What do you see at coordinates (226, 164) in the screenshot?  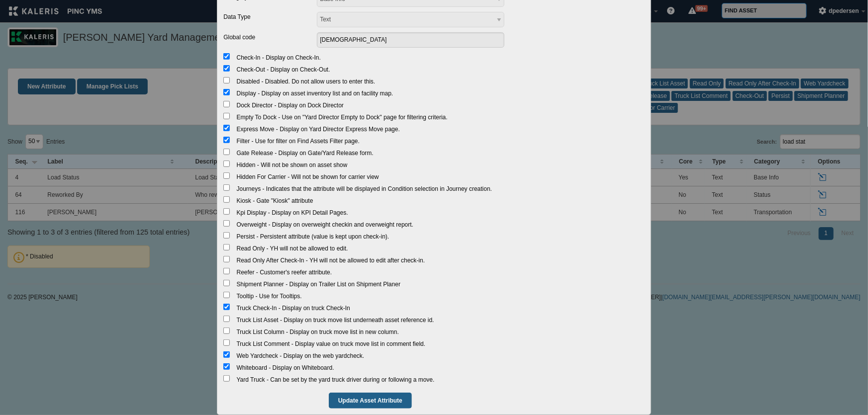 I see `input: Hidden - Will not be shown on asset show` at bounding box center [226, 164].